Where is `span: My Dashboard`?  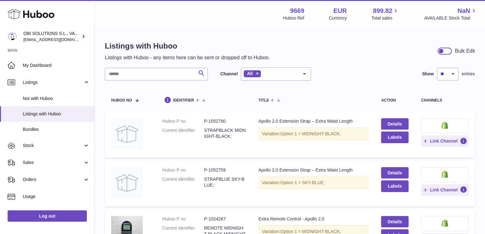 span: My Dashboard is located at coordinates (56, 65).